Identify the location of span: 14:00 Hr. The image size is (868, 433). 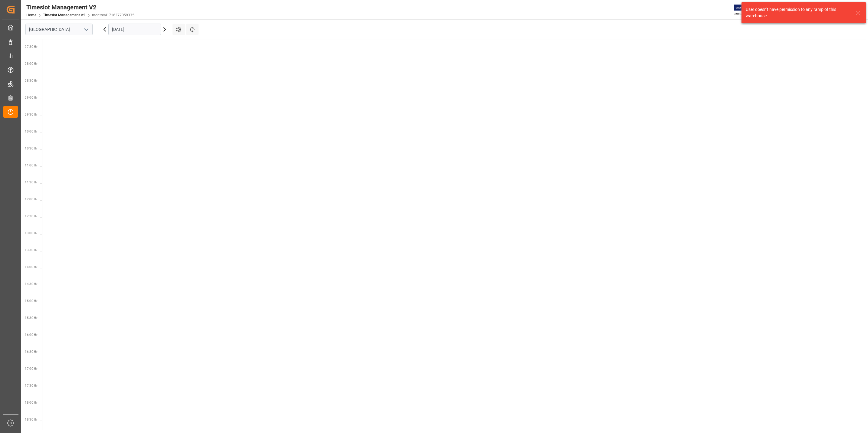
(31, 267).